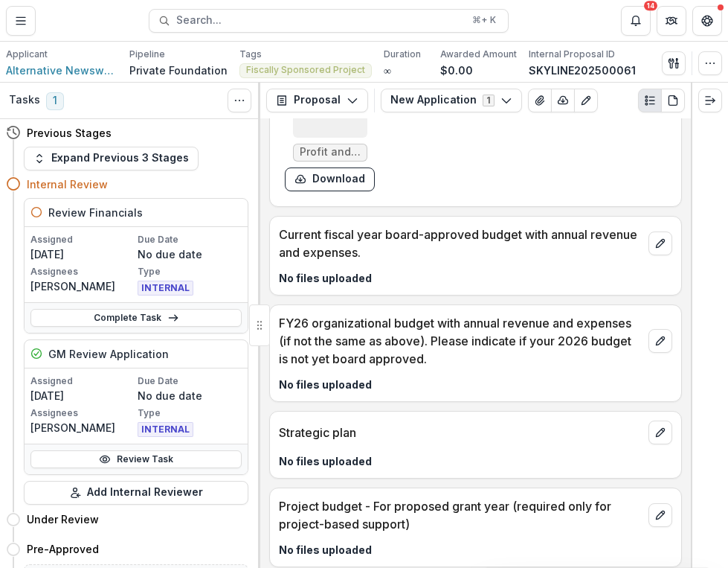 The width and height of the screenshot is (728, 568). Describe the element at coordinates (572, 55) in the screenshot. I see `p: Internal Proposal ID` at that location.